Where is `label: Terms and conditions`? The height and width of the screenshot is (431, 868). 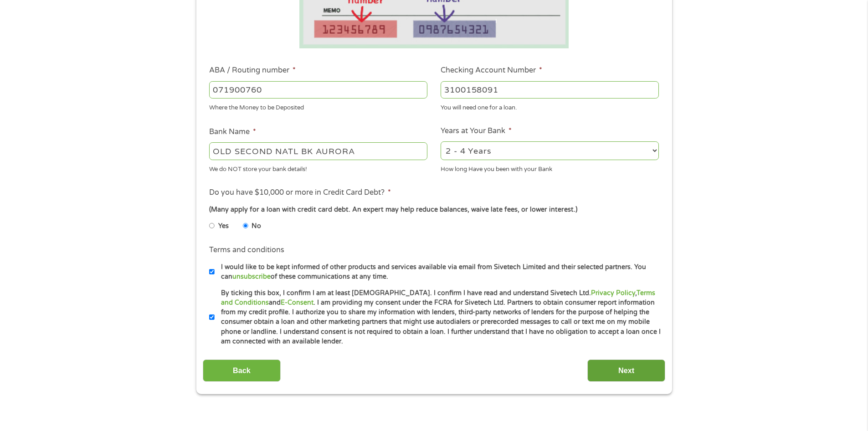
label: Terms and conditions is located at coordinates (247, 249).